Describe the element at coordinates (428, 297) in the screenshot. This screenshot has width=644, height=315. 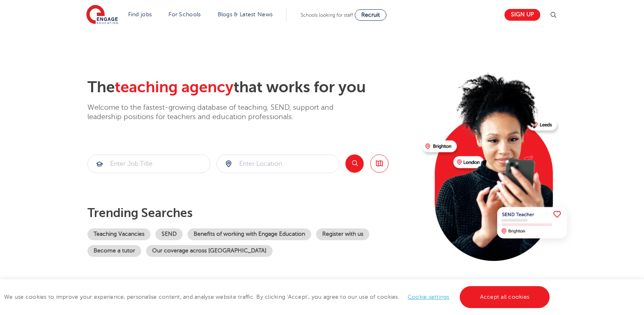
I see `a: Cookie settings` at that location.